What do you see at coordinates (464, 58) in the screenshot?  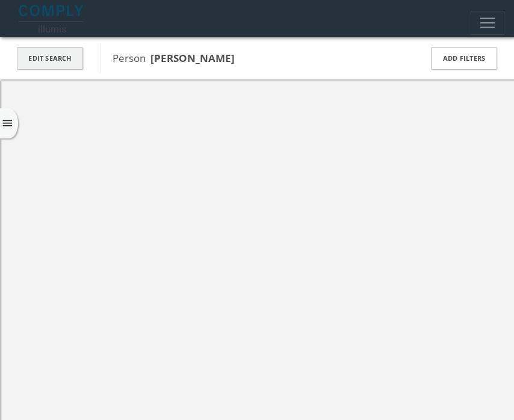 I see `button: Add Filters` at bounding box center [464, 58].